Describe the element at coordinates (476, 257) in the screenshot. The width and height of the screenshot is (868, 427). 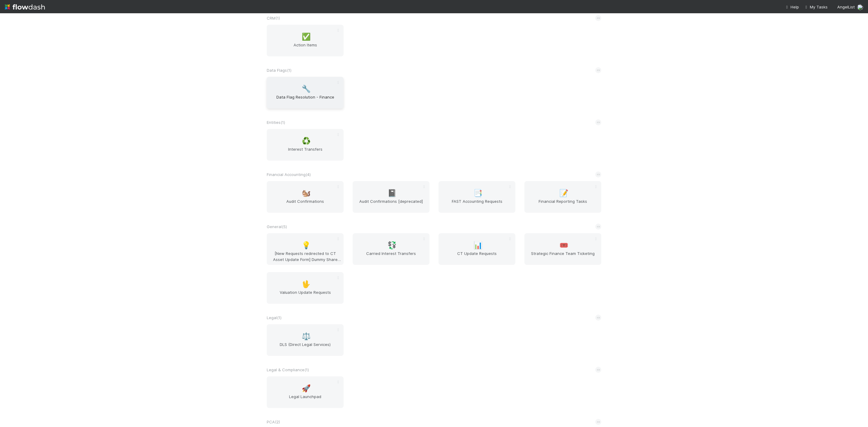
I see `span: CT Update Requests` at that location.